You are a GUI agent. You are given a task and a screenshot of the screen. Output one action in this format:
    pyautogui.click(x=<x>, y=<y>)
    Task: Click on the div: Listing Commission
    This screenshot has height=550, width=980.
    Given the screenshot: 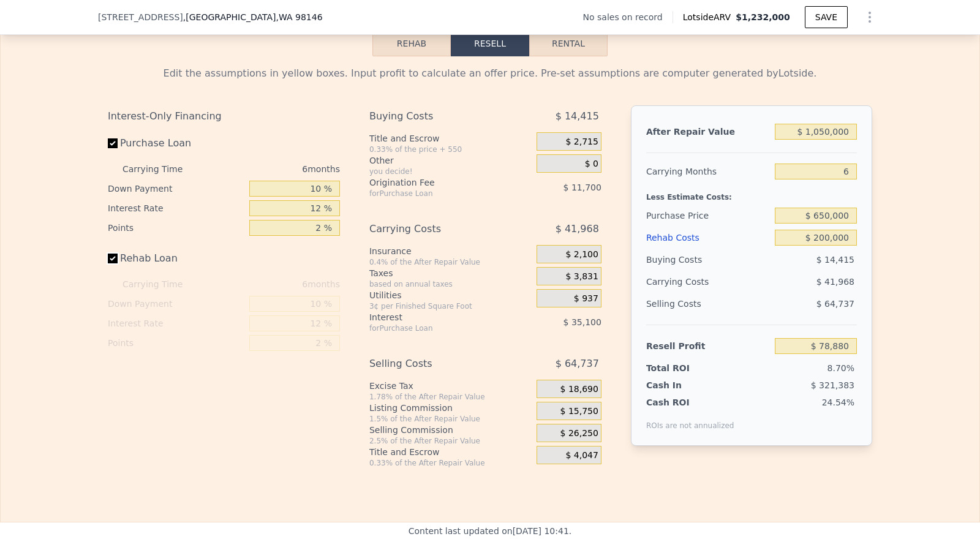 What is the action you would take?
    pyautogui.click(x=450, y=408)
    